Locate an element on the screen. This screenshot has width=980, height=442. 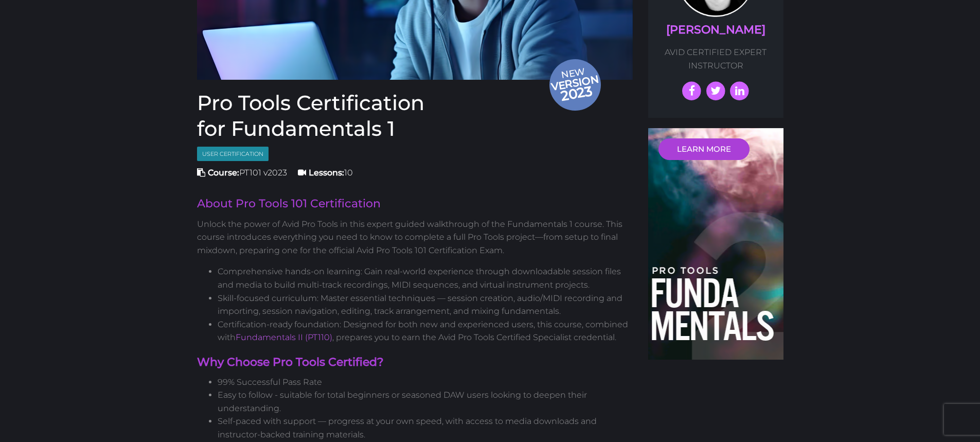
li: Skill-focused curriculum: Master essential techniques — session creation, audio/MIDI recording an... is located at coordinates (425, 305).